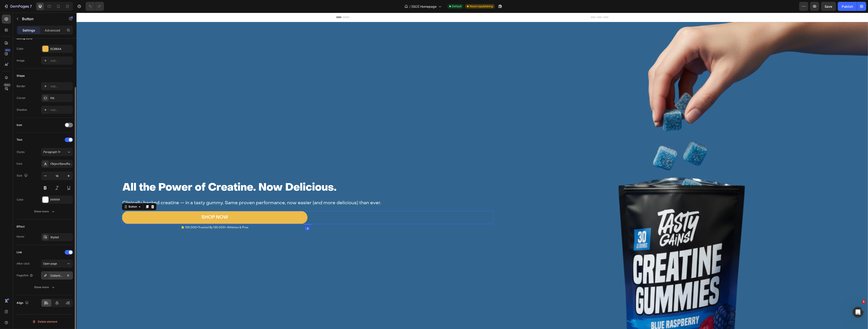  What do you see at coordinates (231, 216) in the screenshot?
I see `div: 4` at bounding box center [231, 216].